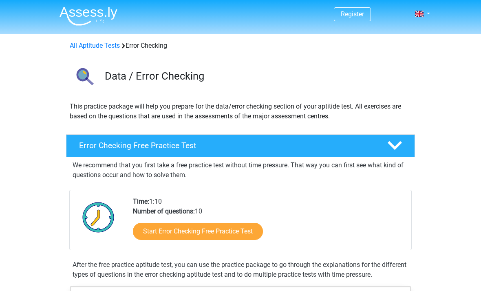 The image size is (481, 291). I want to click on b: Number of questions:, so click(164, 211).